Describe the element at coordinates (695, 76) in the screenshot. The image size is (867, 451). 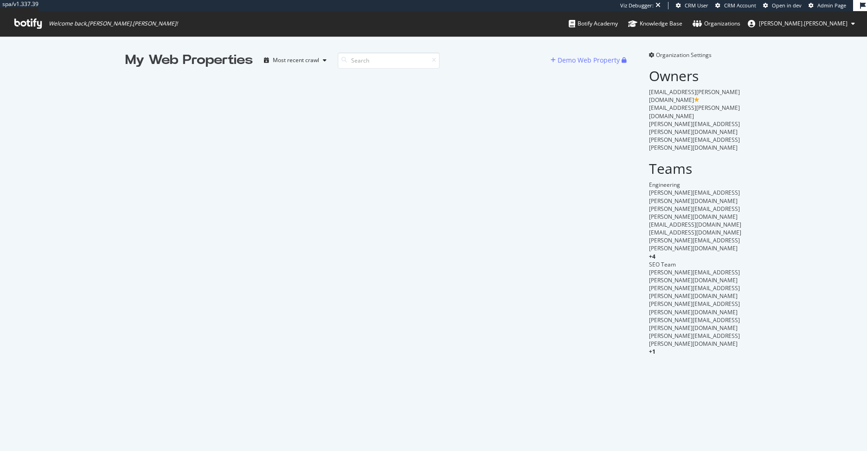
I see `h2: Owners` at that location.